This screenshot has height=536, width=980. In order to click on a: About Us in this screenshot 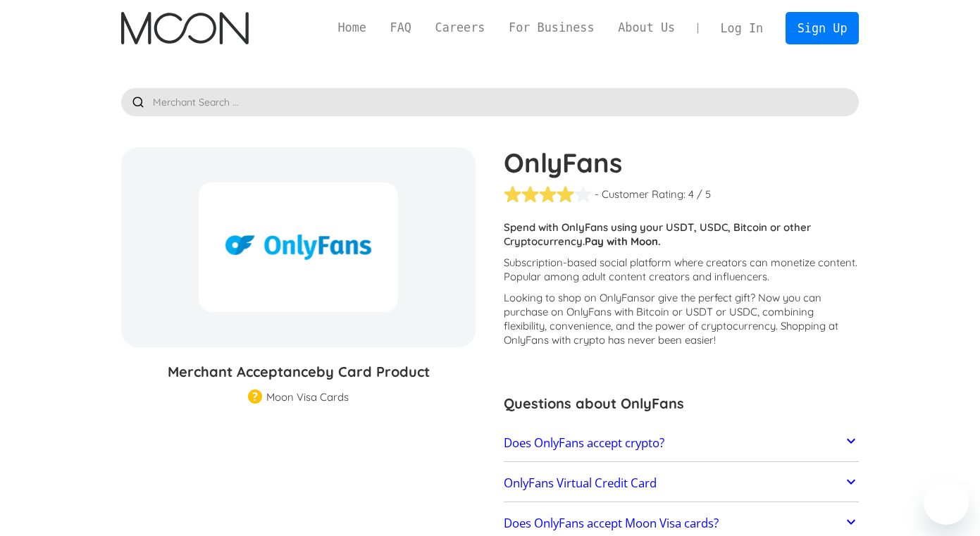, I will do `click(646, 27)`.